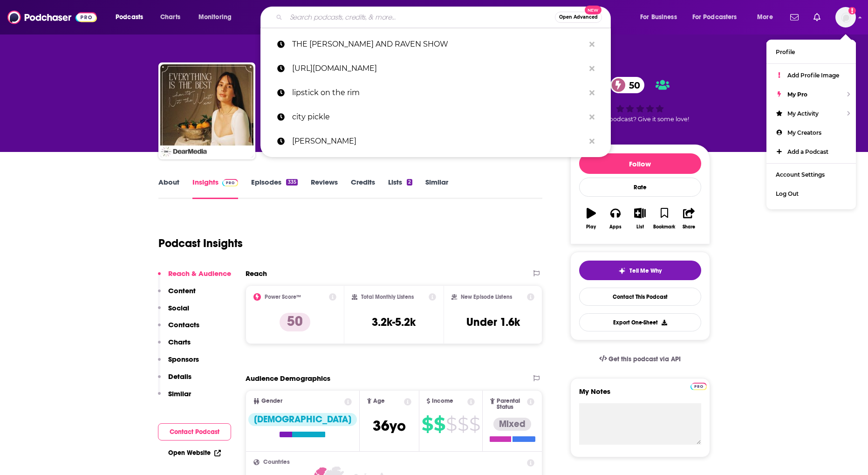 The height and width of the screenshot is (475, 868). What do you see at coordinates (183, 359) in the screenshot?
I see `p: Sponsors` at bounding box center [183, 359].